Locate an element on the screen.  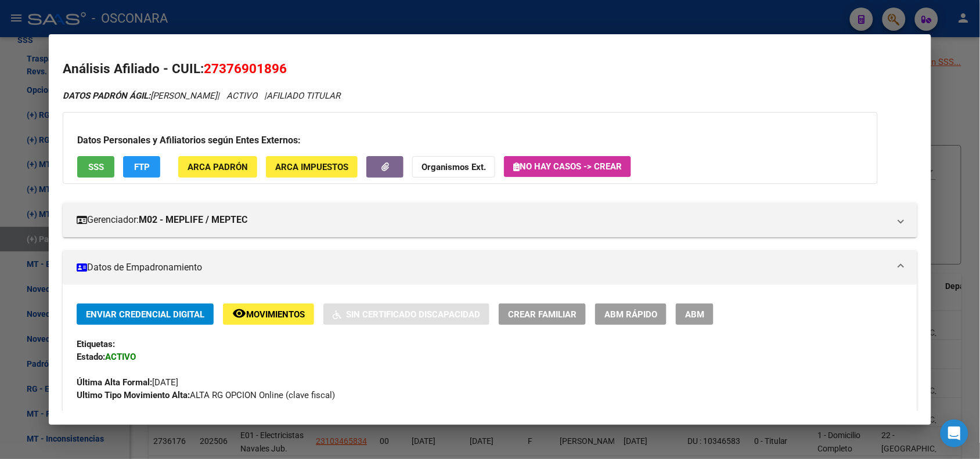
button: Movimientos is located at coordinates (268, 314).